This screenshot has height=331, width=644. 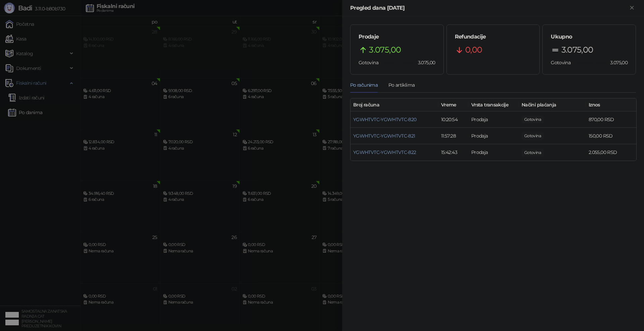 I want to click on th: Načini plaćanja, so click(x=553, y=105).